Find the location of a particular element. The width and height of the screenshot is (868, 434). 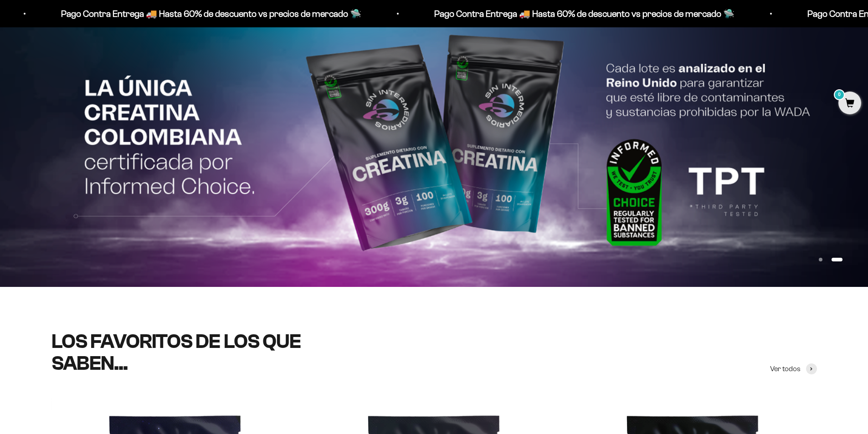

split-lines: LOS FAVORITOS DE LOS QUE SABEN... is located at coordinates (176, 352).